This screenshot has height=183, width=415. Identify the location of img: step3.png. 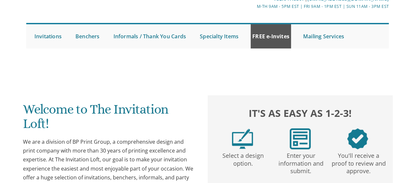
(358, 139).